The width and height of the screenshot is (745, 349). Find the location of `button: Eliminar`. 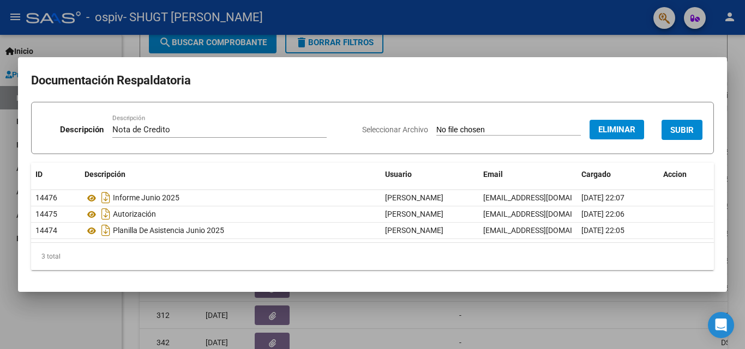

button: Eliminar is located at coordinates (617, 130).